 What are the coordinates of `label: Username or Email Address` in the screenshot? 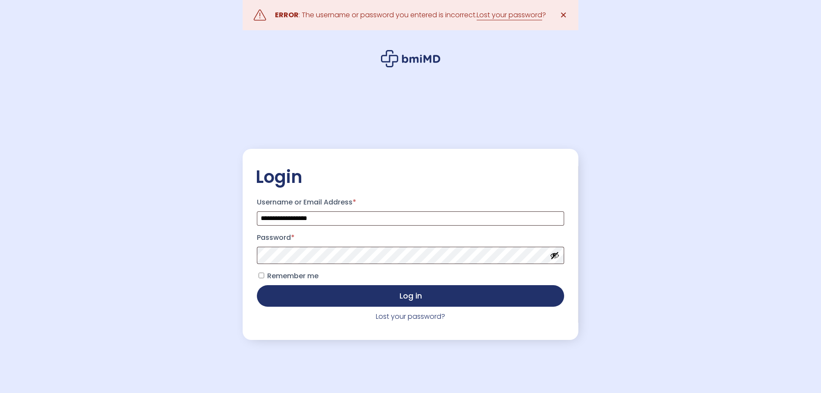 It's located at (410, 202).